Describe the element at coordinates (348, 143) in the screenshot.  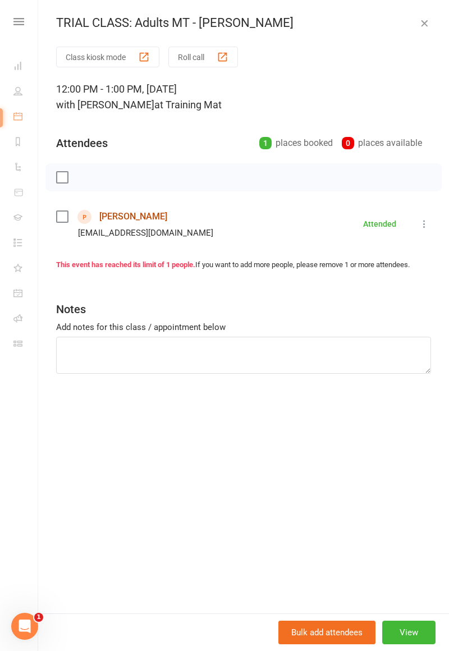
I see `div: 0` at that location.